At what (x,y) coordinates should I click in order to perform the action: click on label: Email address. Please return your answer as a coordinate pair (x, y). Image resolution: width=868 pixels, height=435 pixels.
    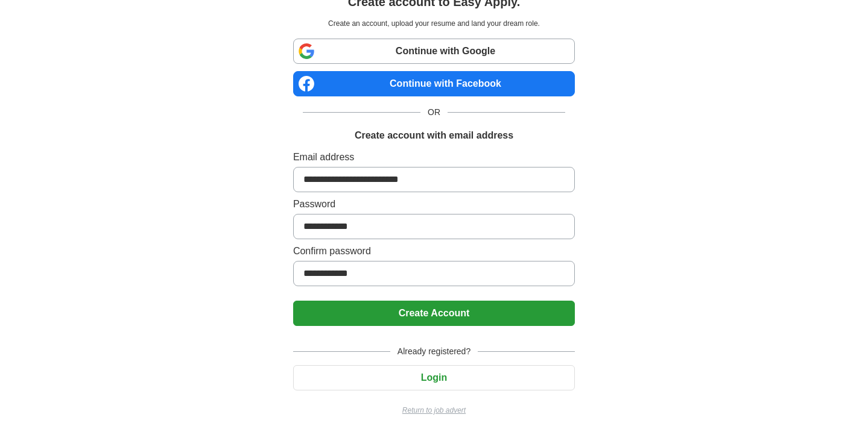
    Looking at the image, I should click on (434, 158).